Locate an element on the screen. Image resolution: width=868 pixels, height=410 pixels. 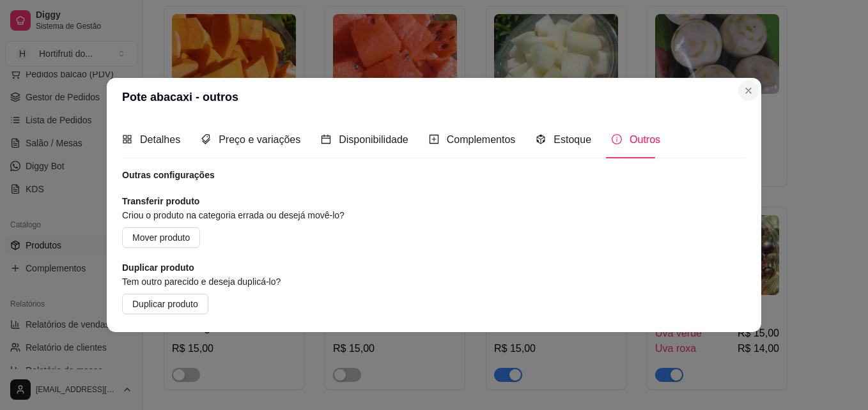
article: Outras configurações is located at coordinates (434, 175).